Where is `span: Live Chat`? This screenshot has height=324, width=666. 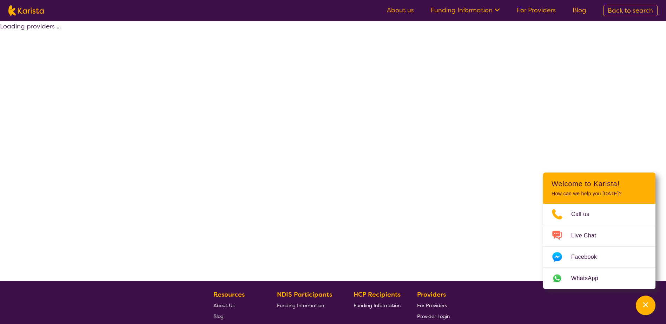 span: Live Chat is located at coordinates (588, 236).